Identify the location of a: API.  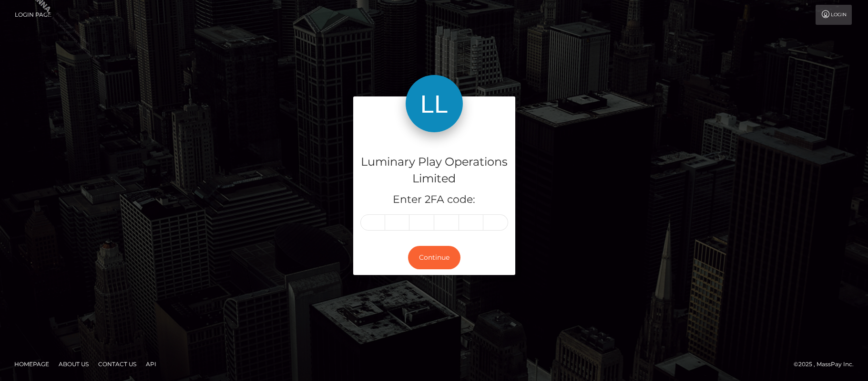
(151, 364).